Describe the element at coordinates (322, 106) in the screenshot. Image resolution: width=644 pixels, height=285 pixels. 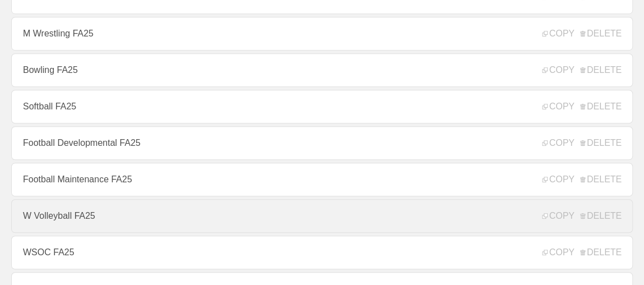
I see `a: Softball FA25` at that location.